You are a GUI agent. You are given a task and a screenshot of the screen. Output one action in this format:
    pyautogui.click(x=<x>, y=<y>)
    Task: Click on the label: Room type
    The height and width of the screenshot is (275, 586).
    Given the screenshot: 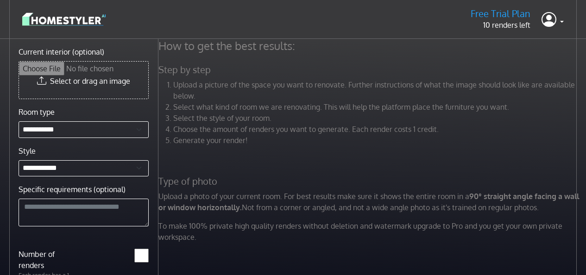 What is the action you would take?
    pyautogui.click(x=37, y=112)
    